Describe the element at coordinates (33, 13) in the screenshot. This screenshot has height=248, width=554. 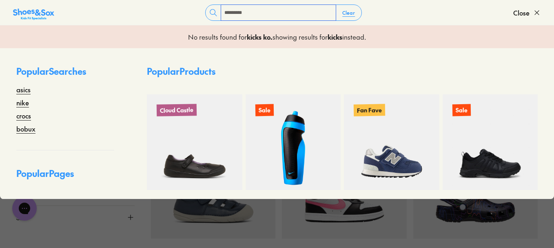
I see `a: Shoes &amp; Sox` at that location.